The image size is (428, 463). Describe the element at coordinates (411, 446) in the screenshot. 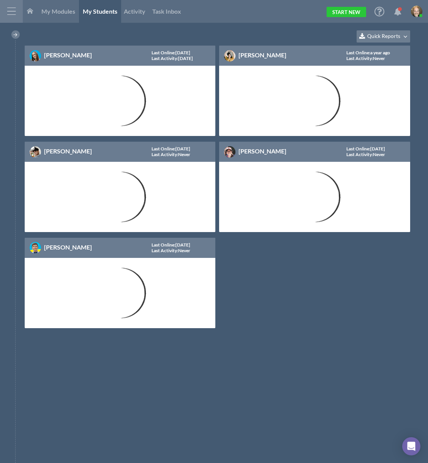

I see `div: Open Intercom Messenger` at that location.